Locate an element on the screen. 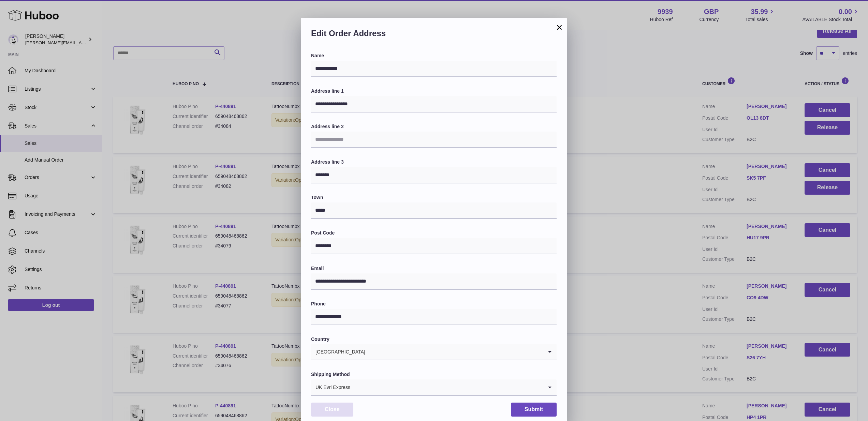 This screenshot has width=868, height=421. label: Address line 2 is located at coordinates (434, 126).